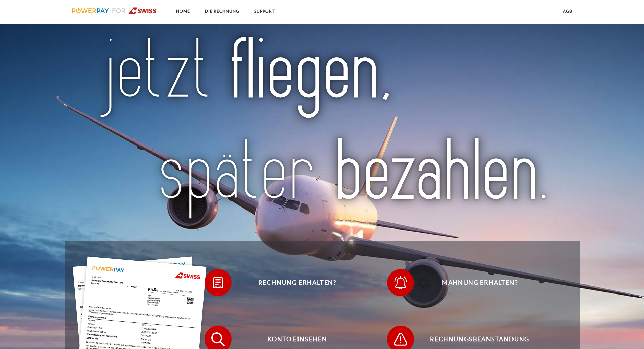  I want to click on a: Rechnung erhalten?, so click(293, 283).